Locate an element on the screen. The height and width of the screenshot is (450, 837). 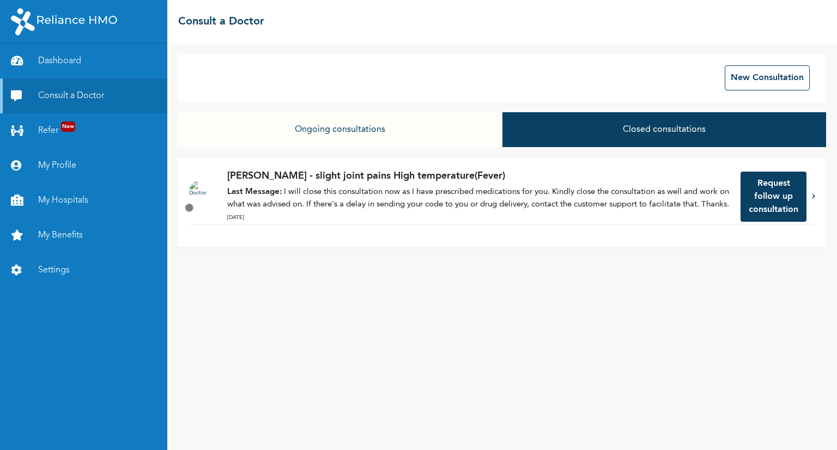
span: New is located at coordinates (68, 126).